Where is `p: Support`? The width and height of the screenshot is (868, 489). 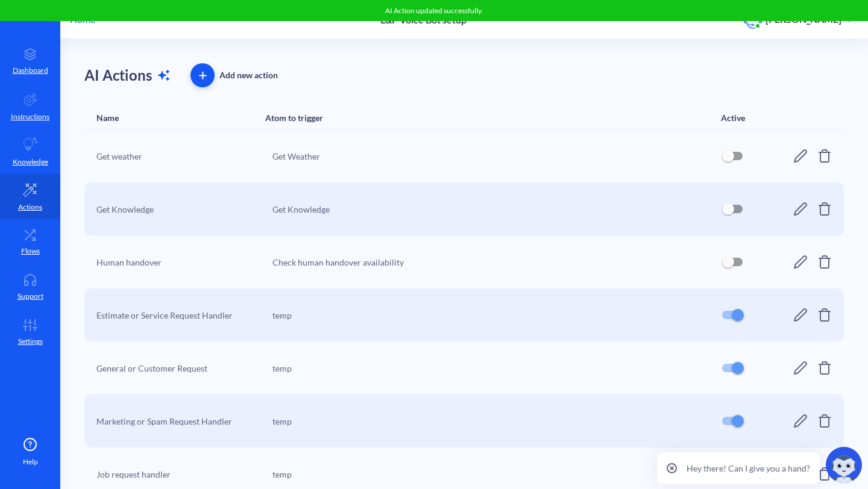 p: Support is located at coordinates (30, 297).